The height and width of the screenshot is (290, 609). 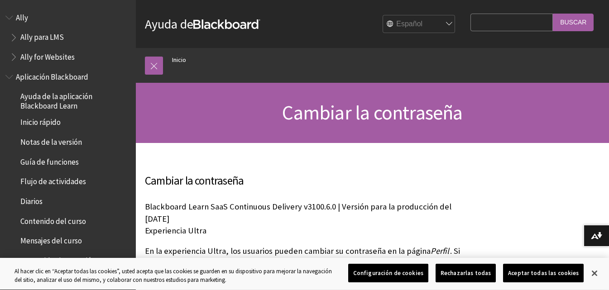 I want to click on span: Contenido sin conexión, so click(x=58, y=259).